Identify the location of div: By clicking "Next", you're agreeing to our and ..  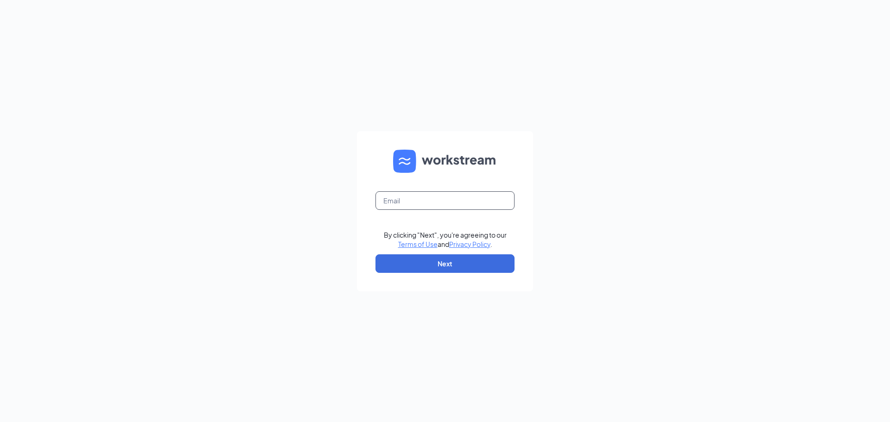
(445, 240).